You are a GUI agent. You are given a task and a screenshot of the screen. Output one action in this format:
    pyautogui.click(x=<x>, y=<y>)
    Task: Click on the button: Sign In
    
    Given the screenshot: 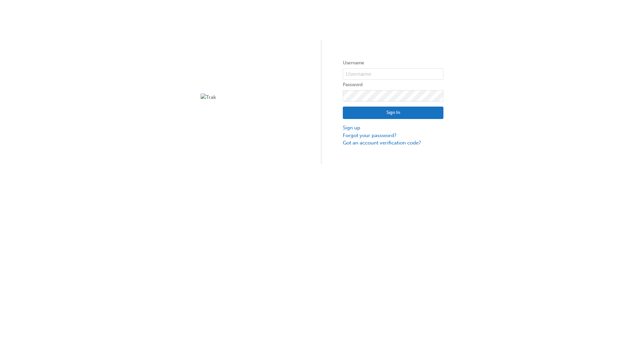 What is the action you would take?
    pyautogui.click(x=393, y=113)
    